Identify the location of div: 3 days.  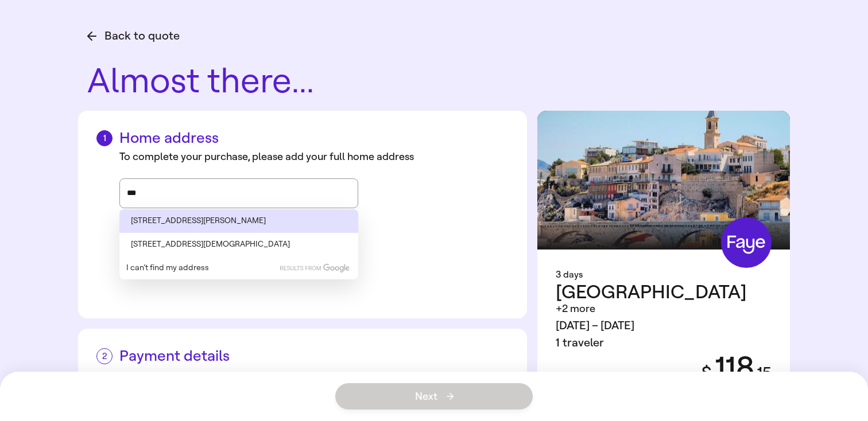
(664, 275).